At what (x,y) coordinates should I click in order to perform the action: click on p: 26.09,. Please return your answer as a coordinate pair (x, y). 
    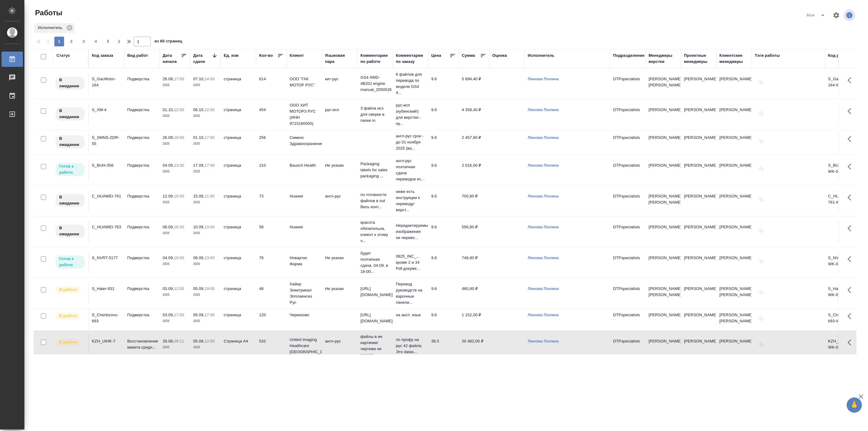
    Looking at the image, I should click on (168, 137).